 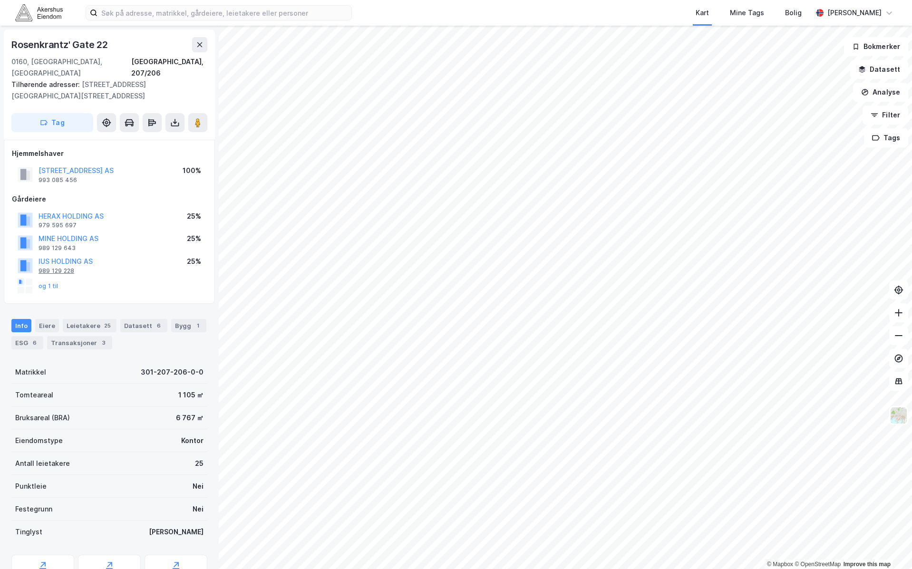 What do you see at coordinates (879, 69) in the screenshot?
I see `button: Datasett` at bounding box center [879, 69].